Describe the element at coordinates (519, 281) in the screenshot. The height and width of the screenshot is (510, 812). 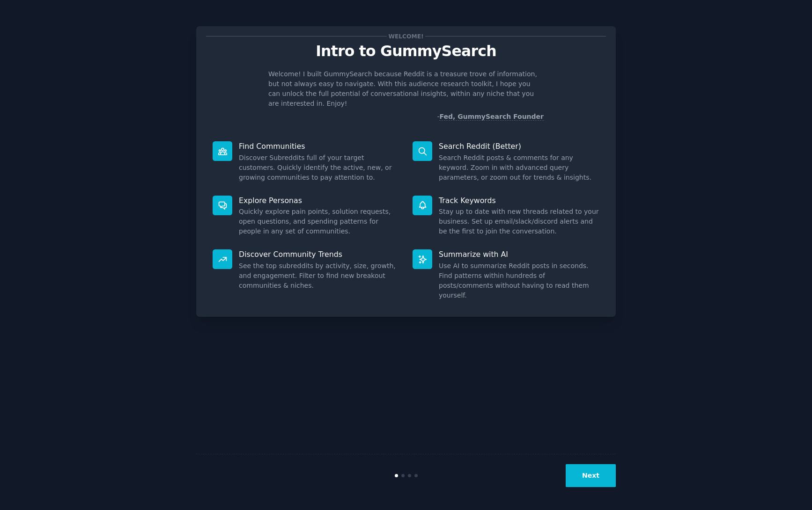
I see `dd: Use AI to summarize Reddit posts in seconds. Find patterns within hundreds of posts/comments with...` at that location.